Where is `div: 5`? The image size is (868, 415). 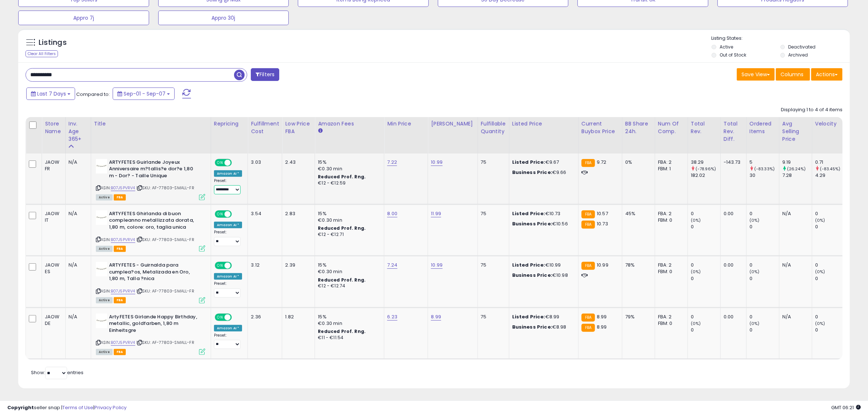 div: 5 is located at coordinates (764, 163).